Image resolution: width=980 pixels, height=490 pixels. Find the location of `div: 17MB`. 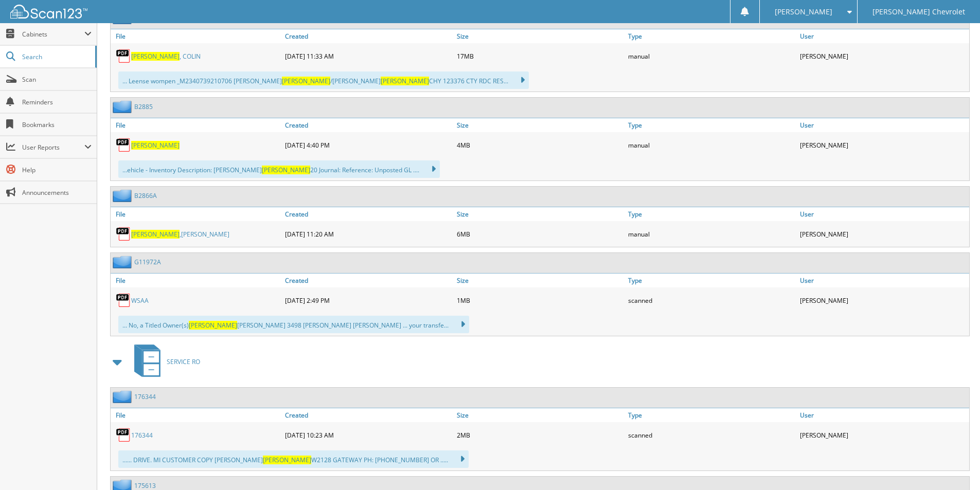

div: 17MB is located at coordinates (540, 56).